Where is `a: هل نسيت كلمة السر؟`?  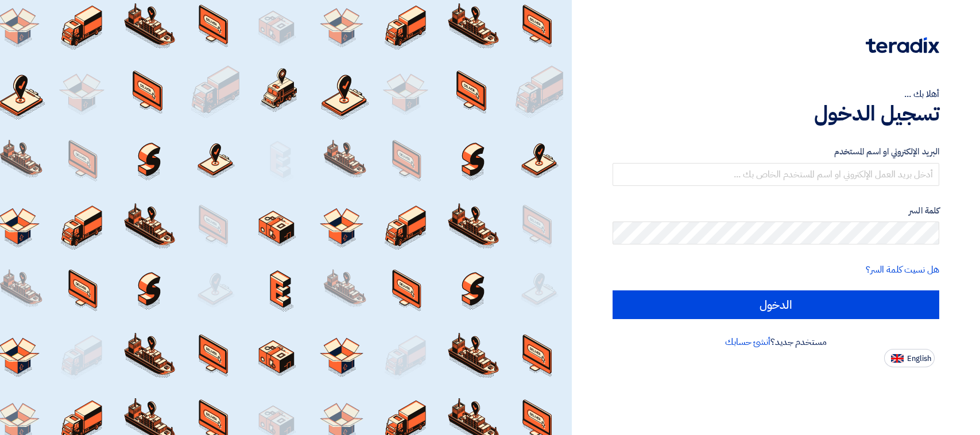
a: هل نسيت كلمة السر؟ is located at coordinates (903, 270).